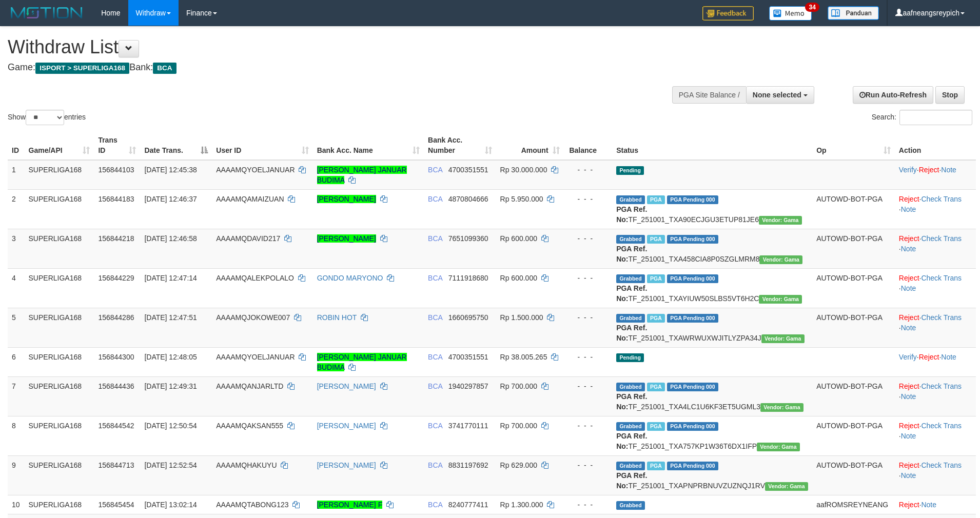 This screenshot has width=980, height=518. Describe the element at coordinates (255, 357) in the screenshot. I see `span: AAAAMQYOELJANUAR` at that location.